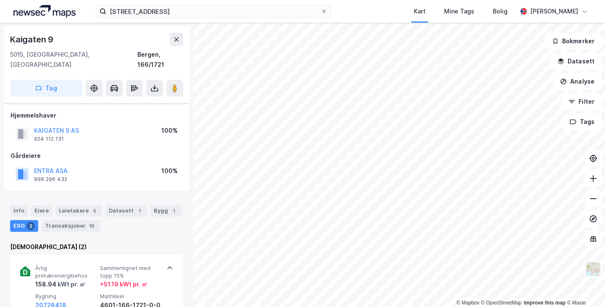  What do you see at coordinates (581, 102) in the screenshot?
I see `button: Filter` at bounding box center [581, 102].